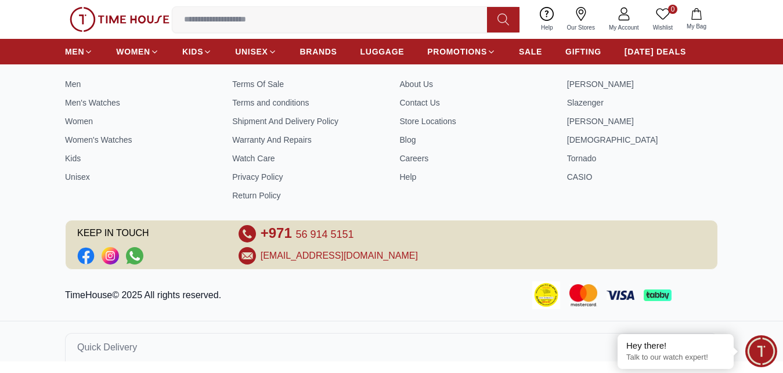 The height and width of the screenshot is (373, 783). I want to click on span: KIDS, so click(193, 52).